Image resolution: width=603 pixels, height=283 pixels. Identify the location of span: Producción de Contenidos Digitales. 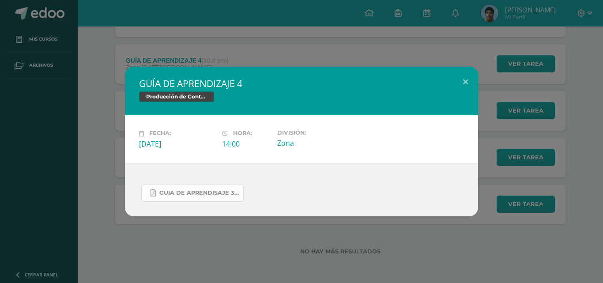
(176, 97).